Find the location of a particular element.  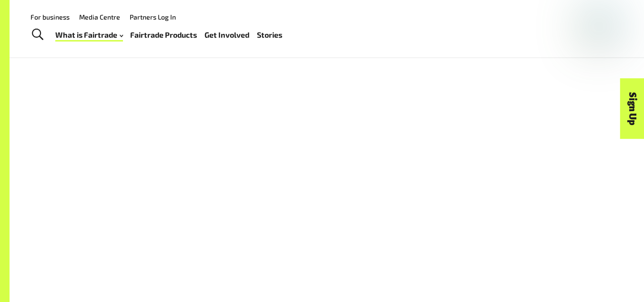

a: For business is located at coordinates (50, 17).